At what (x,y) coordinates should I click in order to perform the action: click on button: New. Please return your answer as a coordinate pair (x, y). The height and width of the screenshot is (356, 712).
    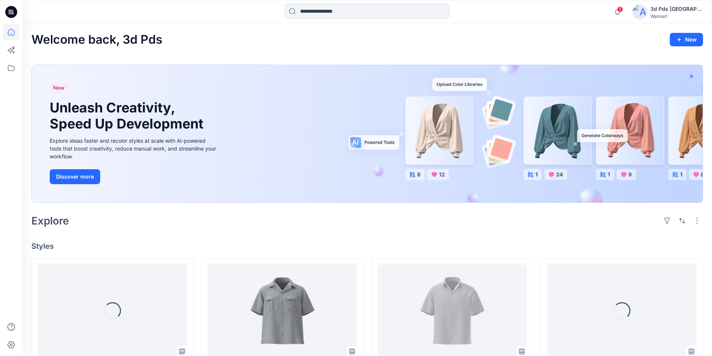
    Looking at the image, I should click on (686, 40).